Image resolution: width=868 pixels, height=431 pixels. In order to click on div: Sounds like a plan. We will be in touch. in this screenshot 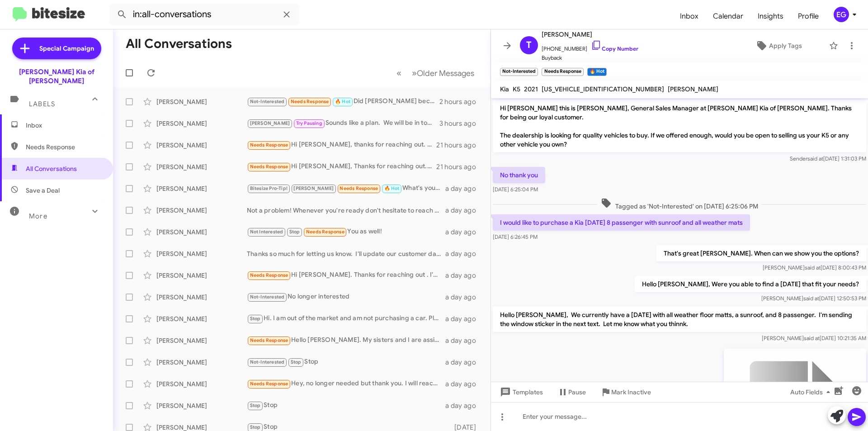, I will do `click(344, 123)`.